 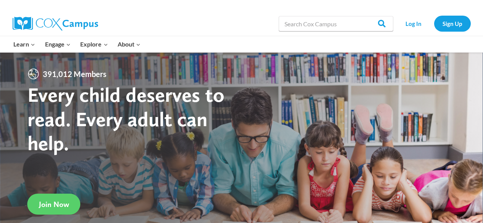 What do you see at coordinates (336, 24) in the screenshot?
I see `input: Search Cox Campus` at bounding box center [336, 24].